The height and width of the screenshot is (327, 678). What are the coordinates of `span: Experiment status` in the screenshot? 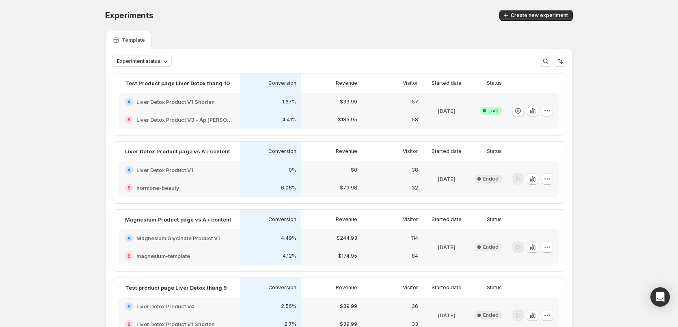 It's located at (138, 61).